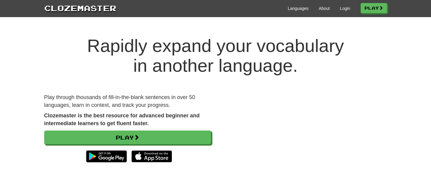  Describe the element at coordinates (80, 8) in the screenshot. I see `a: Clozemaster` at that location.